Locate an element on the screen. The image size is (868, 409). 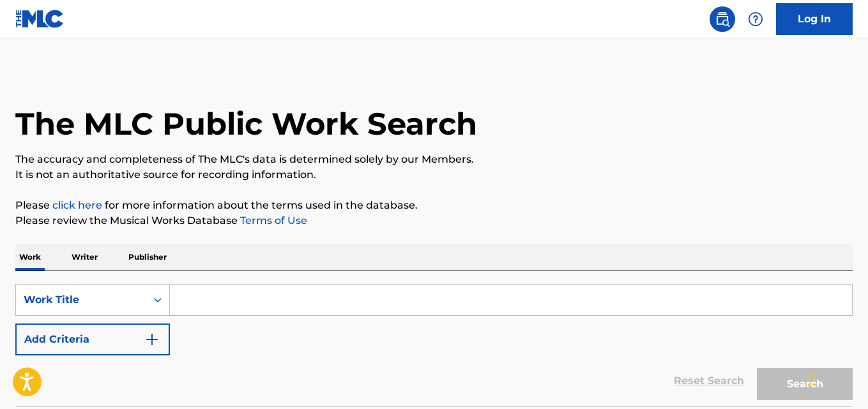
form: Search Form is located at coordinates (434, 345).